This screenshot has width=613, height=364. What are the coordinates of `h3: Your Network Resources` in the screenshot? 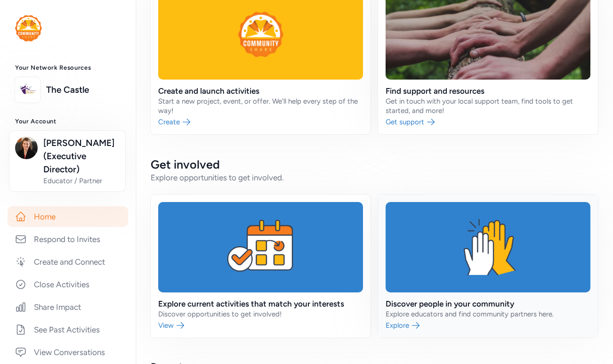 It's located at (68, 68).